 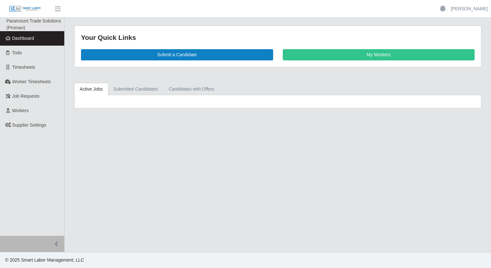 I want to click on span: Workers, so click(x=21, y=110).